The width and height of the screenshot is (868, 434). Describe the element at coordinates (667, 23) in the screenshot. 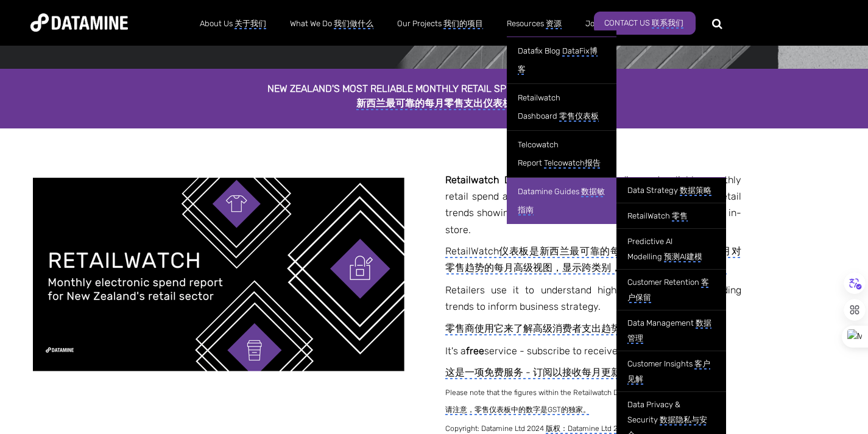

I see `monica-translate-translate: 联系我们` at that location.